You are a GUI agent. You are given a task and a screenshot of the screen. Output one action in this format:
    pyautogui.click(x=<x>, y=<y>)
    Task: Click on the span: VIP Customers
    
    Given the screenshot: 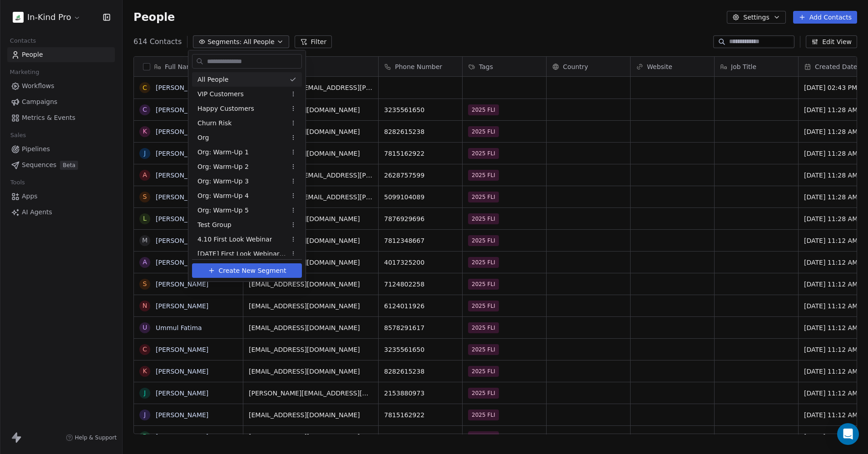 What is the action you would take?
    pyautogui.click(x=221, y=94)
    